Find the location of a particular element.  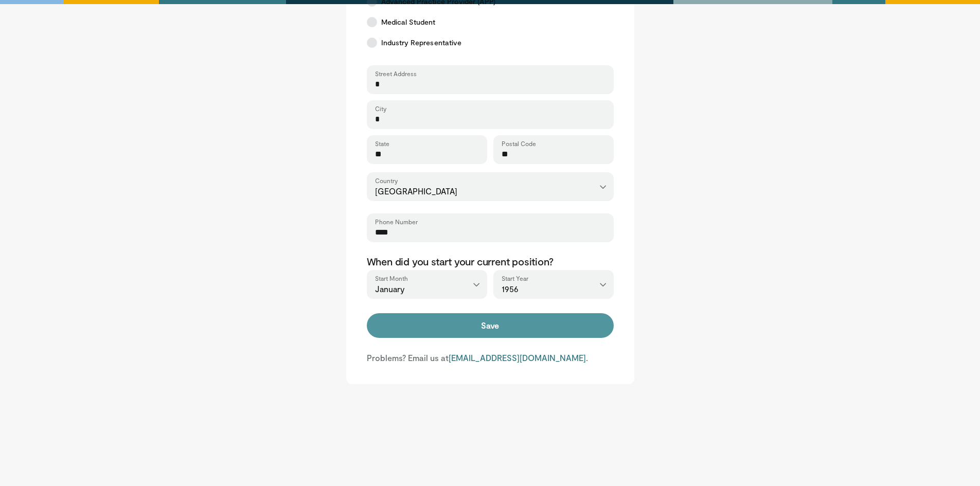

label: City is located at coordinates (381, 109).